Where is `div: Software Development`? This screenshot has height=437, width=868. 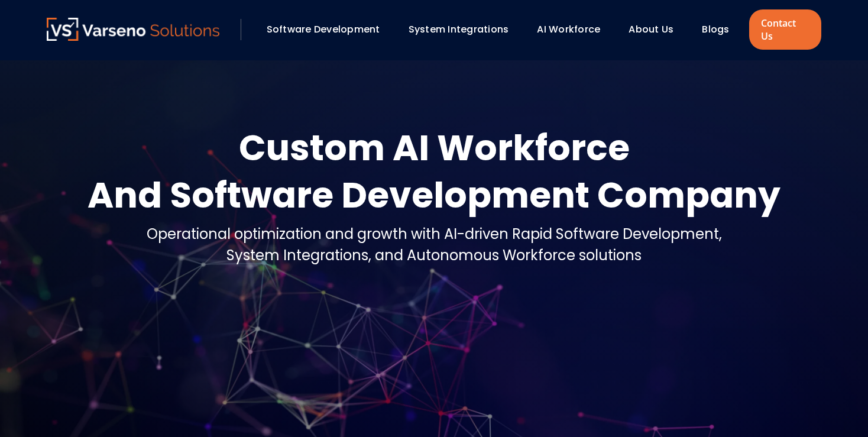 div: Software Development is located at coordinates (329, 30).